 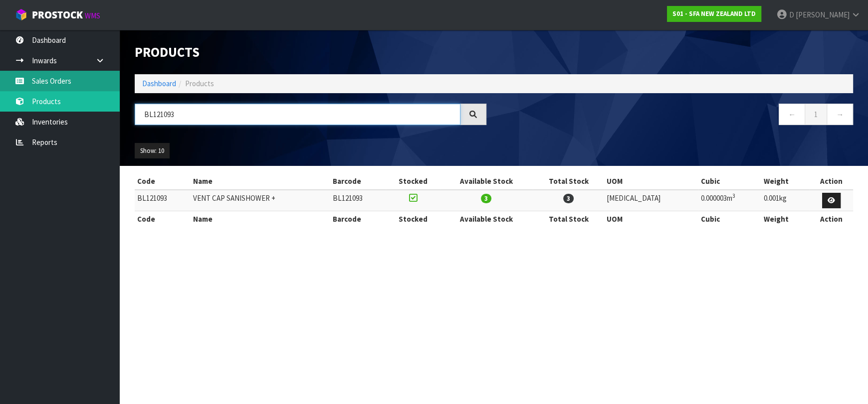 What do you see at coordinates (714, 13) in the screenshot?
I see `strong: S01 - SFA NEW ZEALAND LTD` at bounding box center [714, 13].